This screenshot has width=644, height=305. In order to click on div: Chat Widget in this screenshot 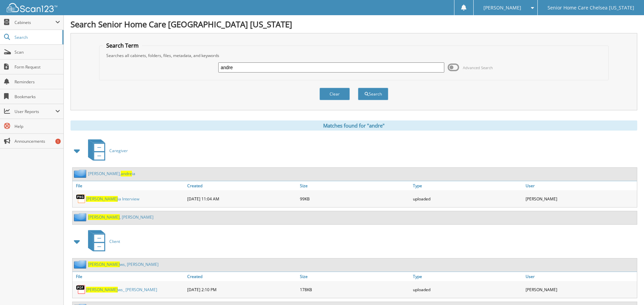, I will do `click(627, 288)`.